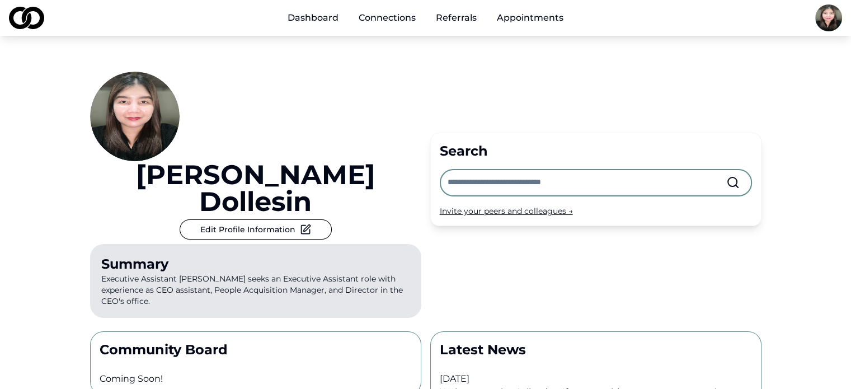  Describe the element at coordinates (596, 151) in the screenshot. I see `div: Search` at that location.